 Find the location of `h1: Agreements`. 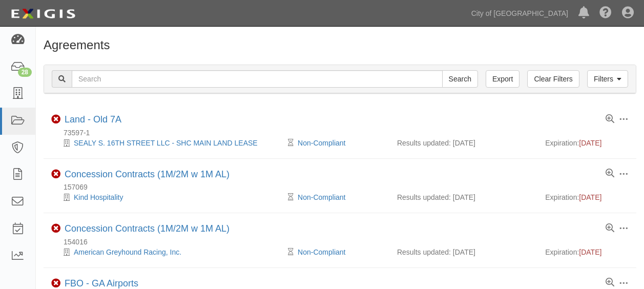

h1: Agreements is located at coordinates (340, 45).